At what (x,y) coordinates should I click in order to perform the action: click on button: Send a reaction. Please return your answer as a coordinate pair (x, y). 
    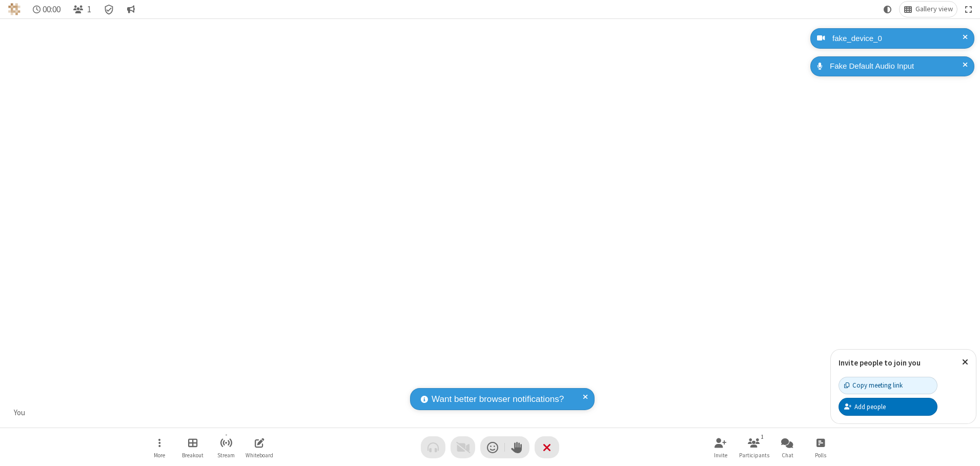
    Looking at the image, I should click on (492, 447).